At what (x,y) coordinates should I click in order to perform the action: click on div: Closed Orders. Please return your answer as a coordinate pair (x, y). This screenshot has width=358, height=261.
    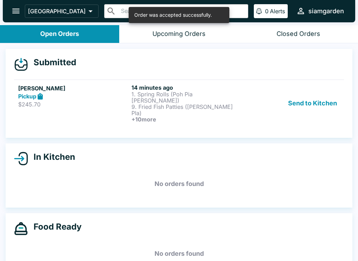
    Looking at the image, I should click on (298, 34).